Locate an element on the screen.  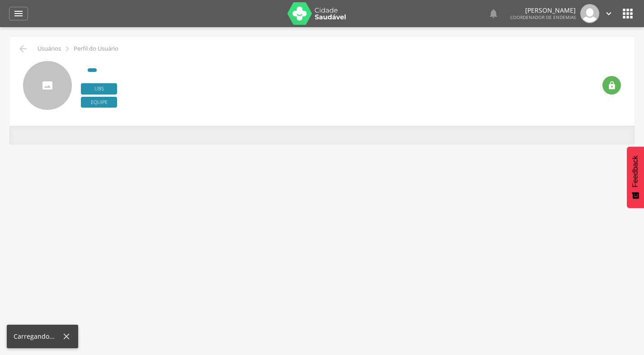
p: Perfil do Usuário is located at coordinates (96, 49).